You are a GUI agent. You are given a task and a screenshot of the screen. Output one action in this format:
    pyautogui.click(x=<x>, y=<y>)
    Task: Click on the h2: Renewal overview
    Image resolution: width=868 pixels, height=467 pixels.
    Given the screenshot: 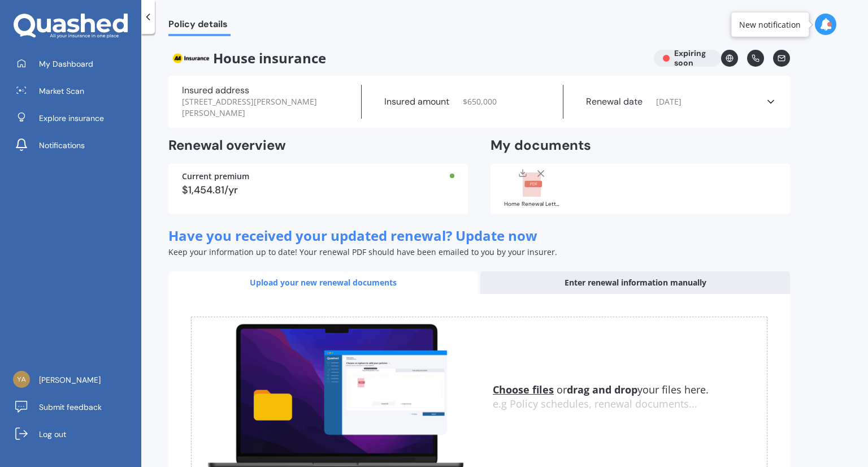 What is the action you would take?
    pyautogui.click(x=318, y=145)
    